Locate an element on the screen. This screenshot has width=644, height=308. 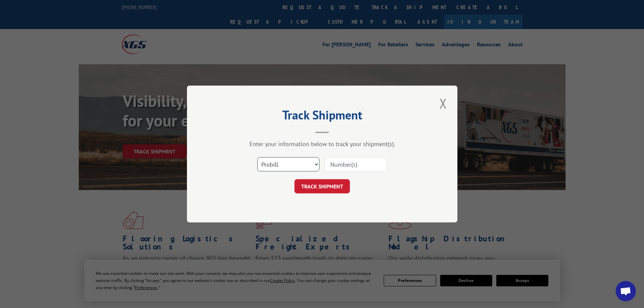
button: Close modal is located at coordinates (443, 103).